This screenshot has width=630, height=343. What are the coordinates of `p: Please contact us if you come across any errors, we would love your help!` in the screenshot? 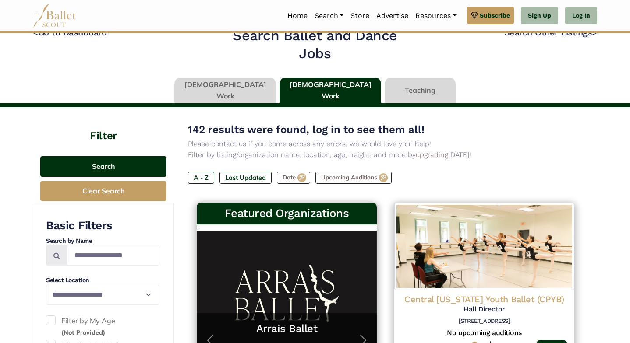 It's located at (385, 144).